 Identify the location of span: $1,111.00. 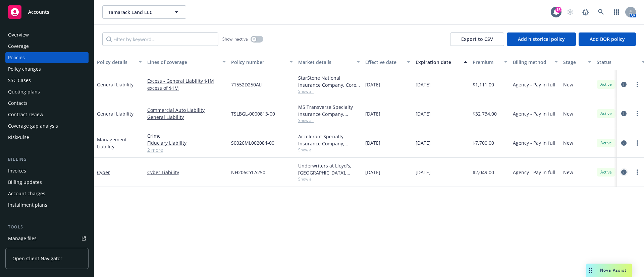
(483, 84).